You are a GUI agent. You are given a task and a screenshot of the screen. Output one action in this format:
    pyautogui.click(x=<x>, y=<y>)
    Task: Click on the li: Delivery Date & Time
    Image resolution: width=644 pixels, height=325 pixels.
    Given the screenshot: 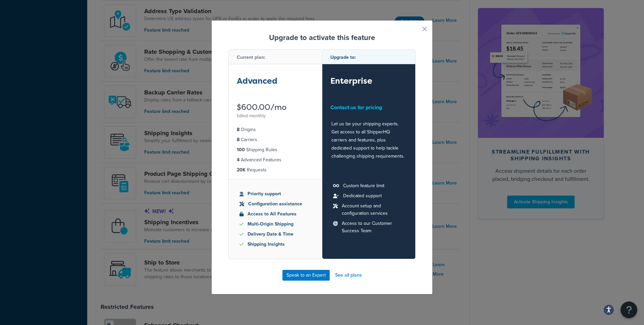 What is the action you would take?
    pyautogui.click(x=275, y=234)
    